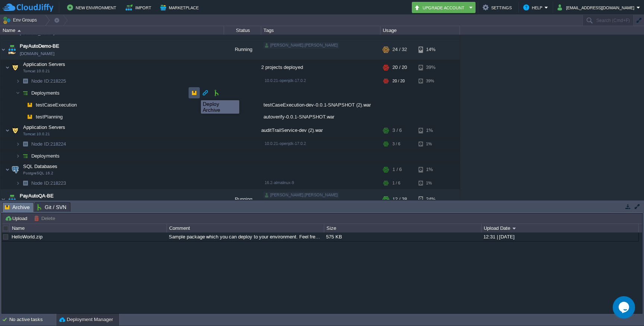  What do you see at coordinates (533, 7) in the screenshot?
I see `button: Help` at bounding box center [533, 7].